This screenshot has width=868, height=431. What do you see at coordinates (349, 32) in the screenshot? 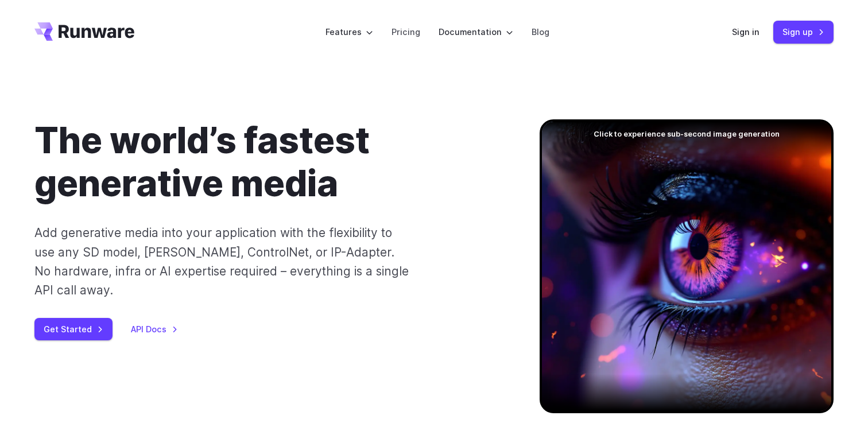
I see `label: Features` at bounding box center [349, 32].